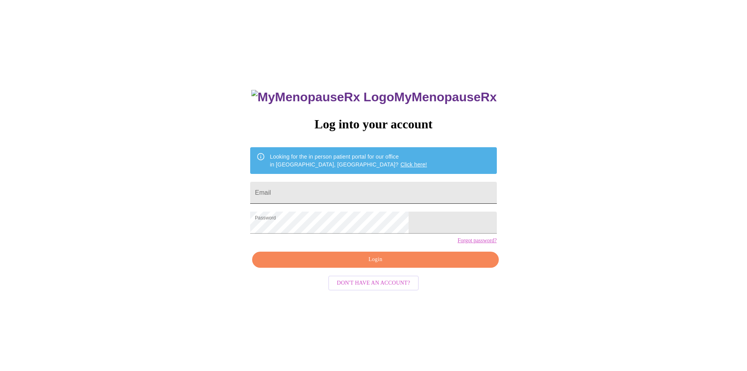 This screenshot has height=371, width=747. What do you see at coordinates (375, 259) in the screenshot?
I see `button: Login` at bounding box center [375, 259].